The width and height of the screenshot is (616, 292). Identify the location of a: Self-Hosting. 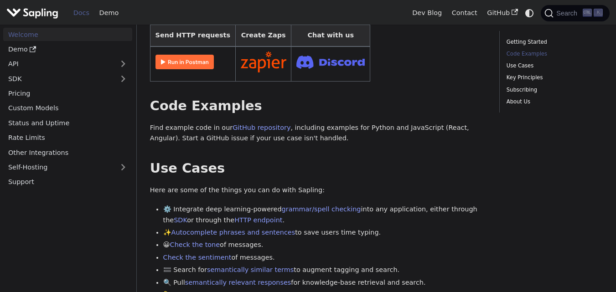
(68, 167).